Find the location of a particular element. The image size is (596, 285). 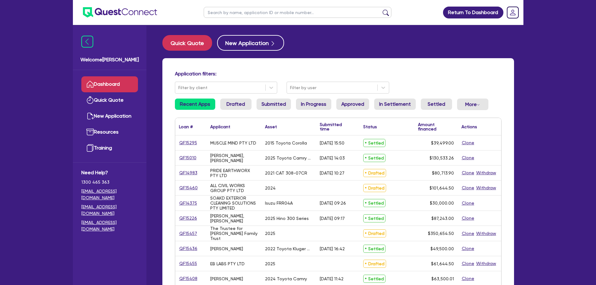

div: 2021 CAT 308-07CR is located at coordinates (286, 173).